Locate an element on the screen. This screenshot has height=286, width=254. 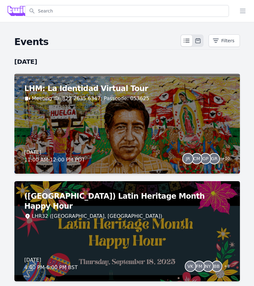
span: FM is located at coordinates (199, 267).